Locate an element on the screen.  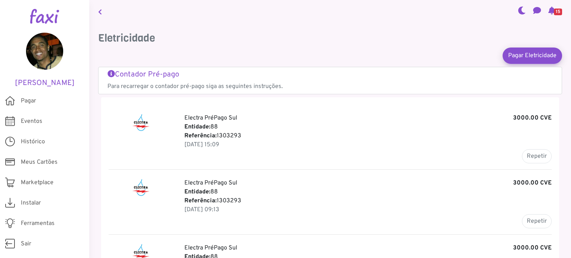
p: 21 Aug 2025, 16:09 is located at coordinates (368, 145).